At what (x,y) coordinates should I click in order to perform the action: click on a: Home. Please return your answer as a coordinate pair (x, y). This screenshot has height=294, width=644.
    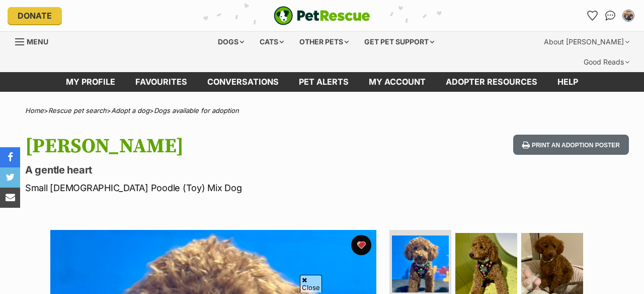
    Looking at the image, I should click on (34, 110).